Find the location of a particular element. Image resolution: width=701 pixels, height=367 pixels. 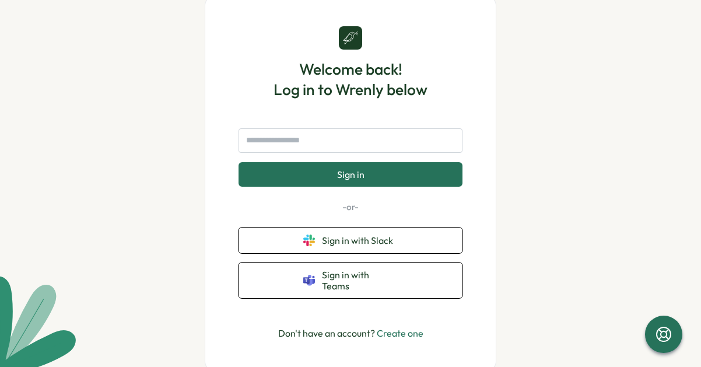

button: Sign in is located at coordinates (350, 174).